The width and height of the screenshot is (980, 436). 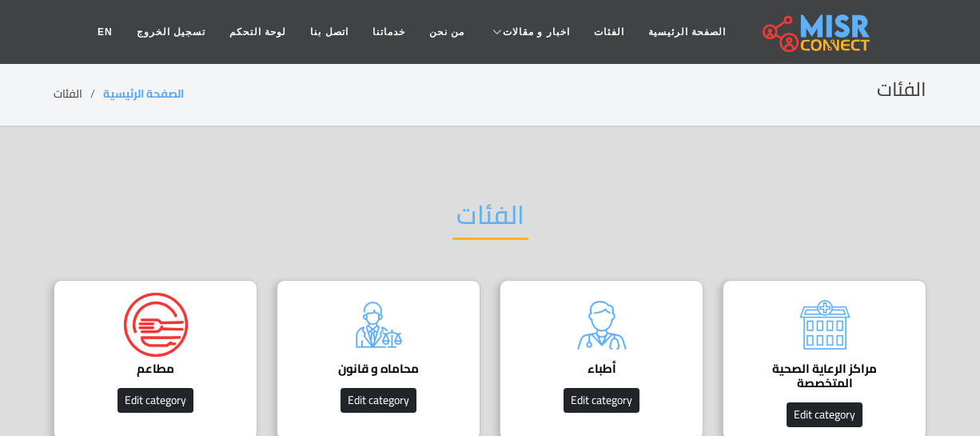 I want to click on h4: أطباء, so click(x=601, y=369).